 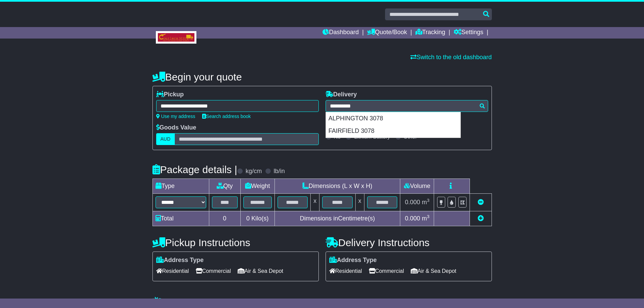 I want to click on a: Dashboard, so click(x=340, y=33).